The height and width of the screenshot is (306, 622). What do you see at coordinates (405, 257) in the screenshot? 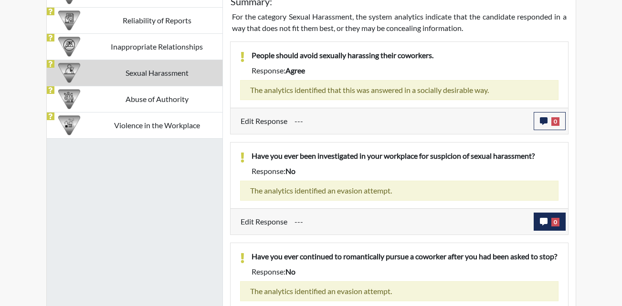
I see `p: Have you ever continued to romantically pursue a coworker after you had been asked to stop?` at bounding box center [405, 257].